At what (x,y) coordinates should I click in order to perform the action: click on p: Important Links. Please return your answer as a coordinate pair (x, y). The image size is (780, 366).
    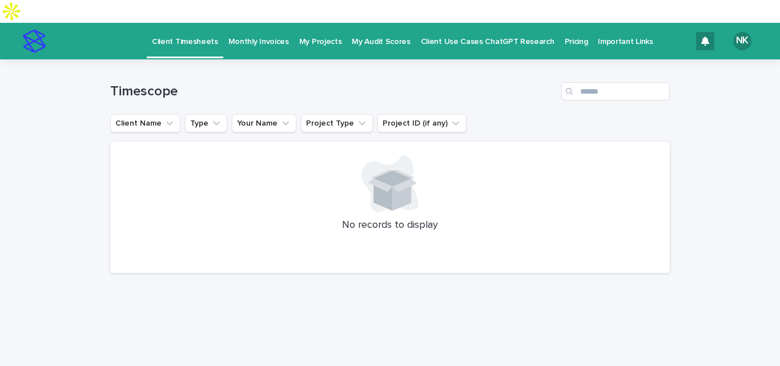
    Looking at the image, I should click on (625, 35).